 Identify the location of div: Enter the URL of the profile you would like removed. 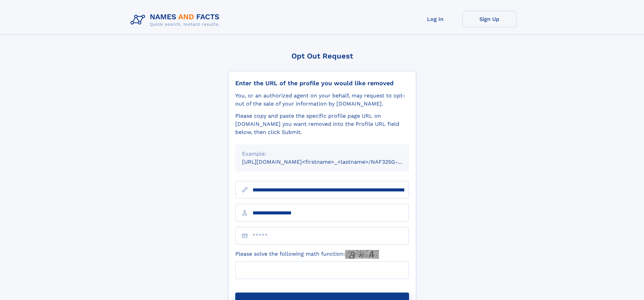
(322, 83).